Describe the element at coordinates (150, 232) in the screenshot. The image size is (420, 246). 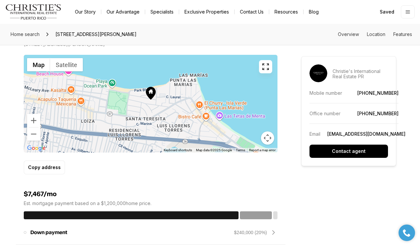
I see `div: Down payment$240,000 (20%)` at that location.